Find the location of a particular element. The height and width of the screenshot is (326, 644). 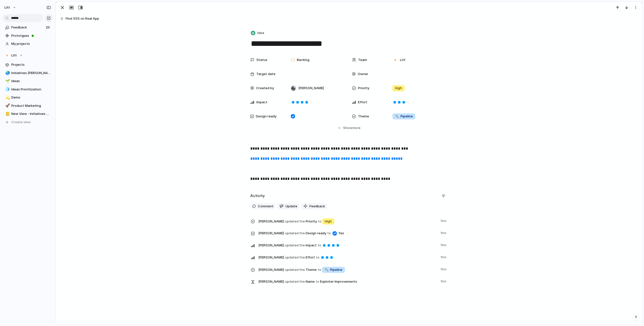

a: 🌱Ideas is located at coordinates (27, 81).